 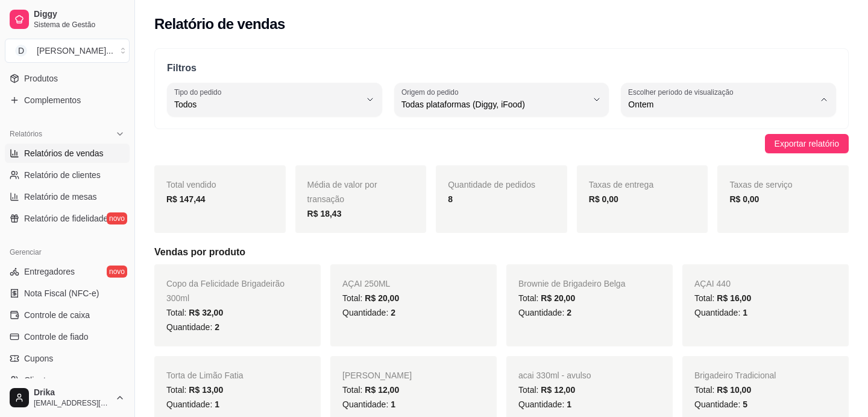 What do you see at coordinates (53, 100) in the screenshot?
I see `span: Complementos` at bounding box center [53, 100].